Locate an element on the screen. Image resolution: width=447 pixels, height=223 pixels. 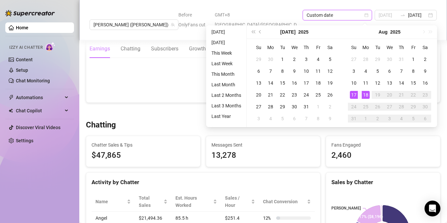
td: 2025-07-05 is located at coordinates (330, 59).